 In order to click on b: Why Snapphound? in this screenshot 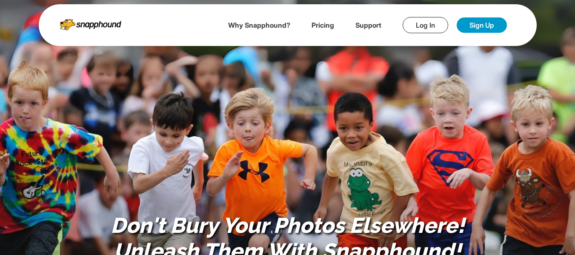, I will do `click(259, 25)`.